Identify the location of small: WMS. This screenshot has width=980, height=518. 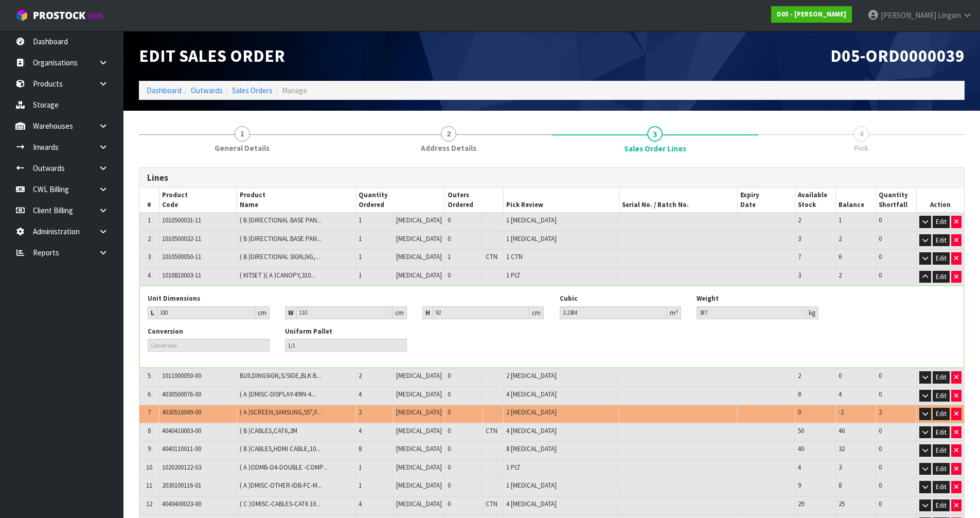
(95, 16).